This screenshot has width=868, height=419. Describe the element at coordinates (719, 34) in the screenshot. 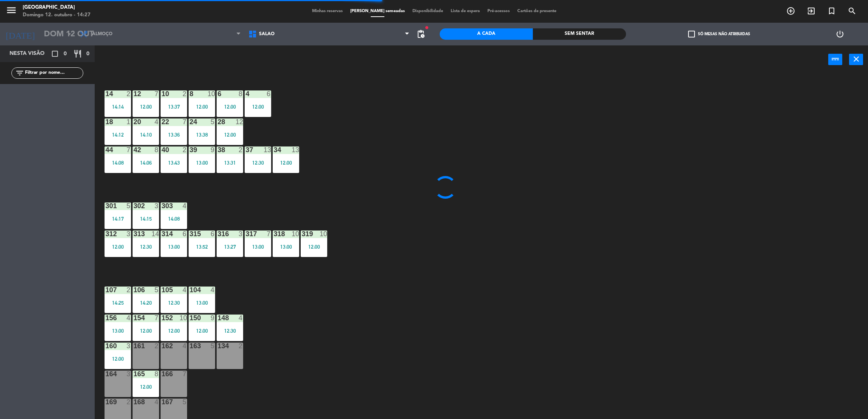

I see `label: Só mesas não atribuidas` at that location.